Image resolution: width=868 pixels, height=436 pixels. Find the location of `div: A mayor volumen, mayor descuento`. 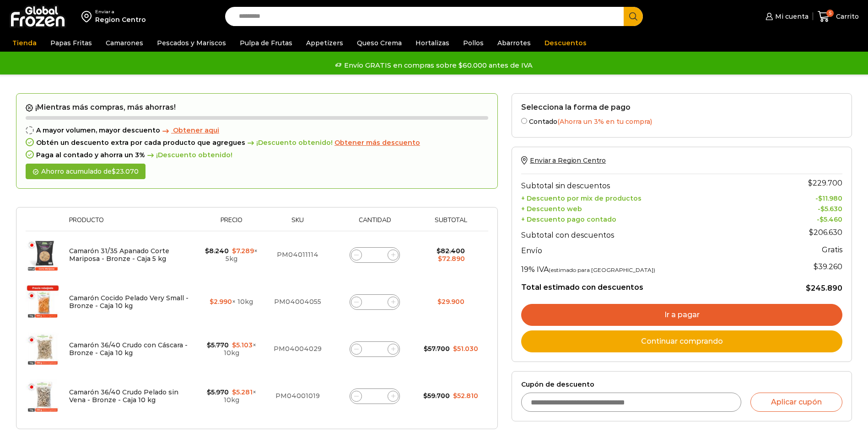

div: A mayor volumen, mayor descuento is located at coordinates (257, 131).